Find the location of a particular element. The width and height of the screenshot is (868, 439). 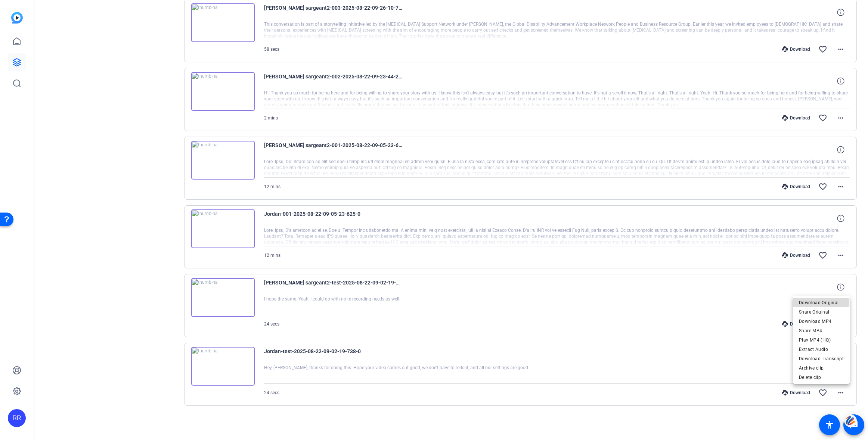

span: Download Original is located at coordinates (821, 303).